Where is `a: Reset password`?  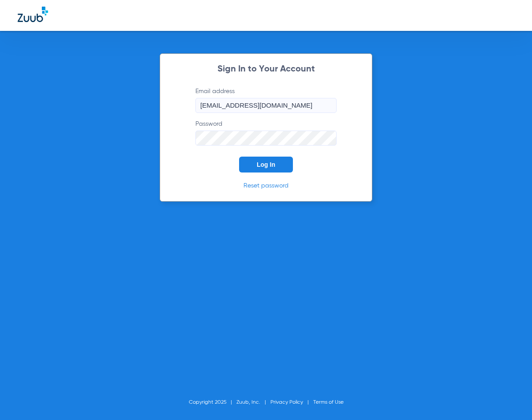
a: Reset password is located at coordinates (266, 186).